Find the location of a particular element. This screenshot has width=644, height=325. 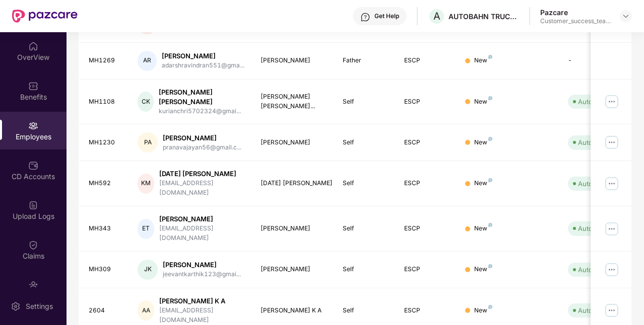

div: AUTOBAHN TRUCKING is located at coordinates (484, 16).